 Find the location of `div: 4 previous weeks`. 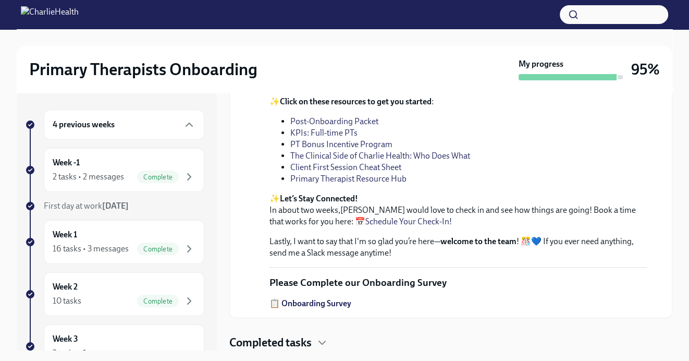

div: 4 previous weeks is located at coordinates (124, 125).